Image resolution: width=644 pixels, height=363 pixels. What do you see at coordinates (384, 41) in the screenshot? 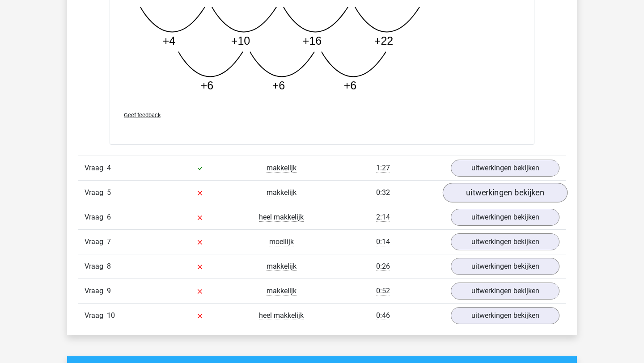
I see `tspan: +22` at bounding box center [384, 41].